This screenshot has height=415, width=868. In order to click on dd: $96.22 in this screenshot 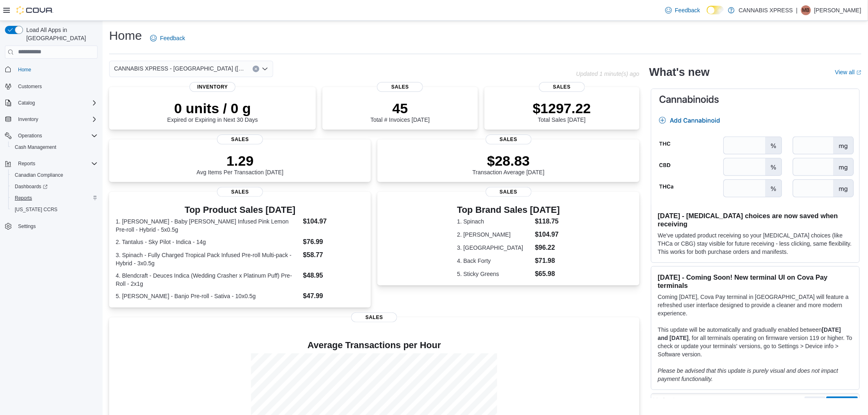, I will do `click(547, 248)`.